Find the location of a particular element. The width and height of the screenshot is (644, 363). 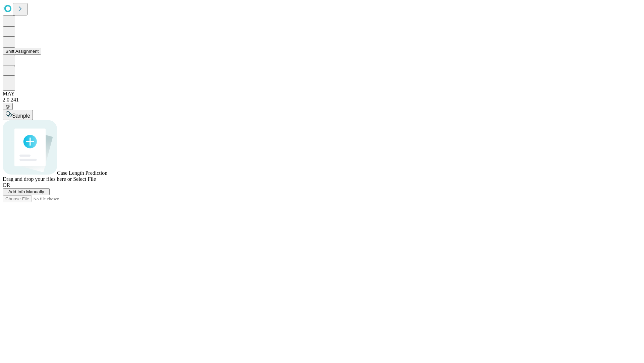

span: Drag and drop your files here or is located at coordinates (37, 179).